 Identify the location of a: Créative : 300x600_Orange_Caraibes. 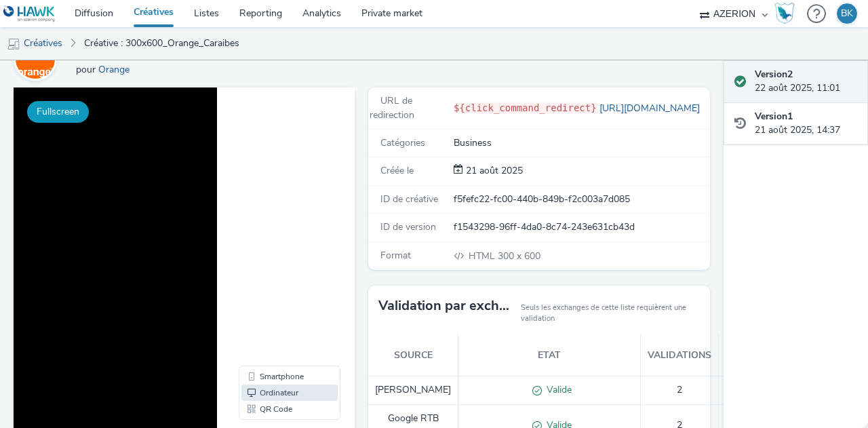
(161, 43).